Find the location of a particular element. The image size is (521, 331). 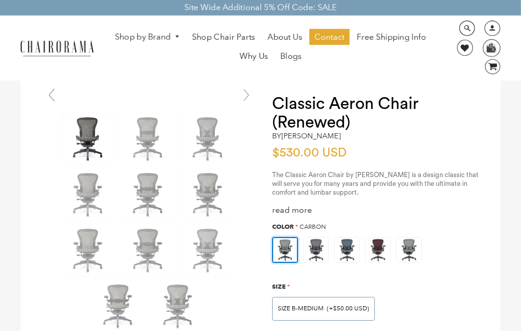

span: Carbon is located at coordinates (312, 227).